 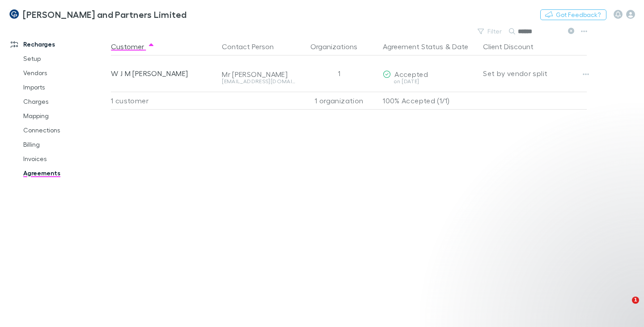 What do you see at coordinates (65, 59) in the screenshot?
I see `a: Setup` at bounding box center [65, 59].